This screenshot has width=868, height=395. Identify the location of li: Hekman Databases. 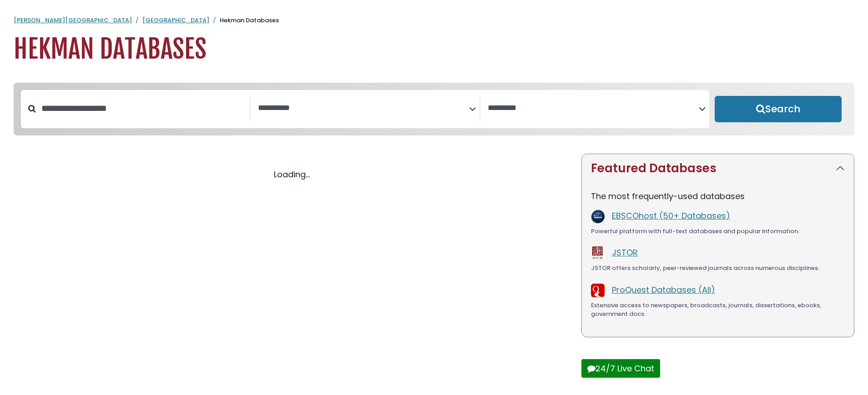
(244, 20).